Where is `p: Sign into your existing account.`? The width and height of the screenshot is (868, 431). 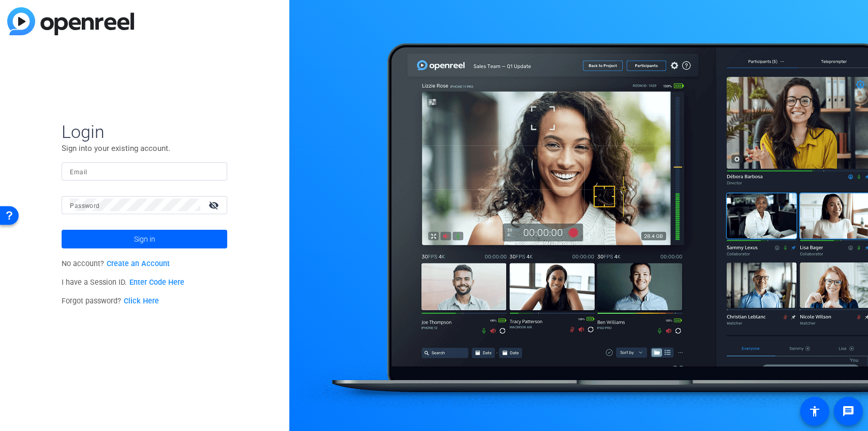 p: Sign into your existing account. is located at coordinates (144, 149).